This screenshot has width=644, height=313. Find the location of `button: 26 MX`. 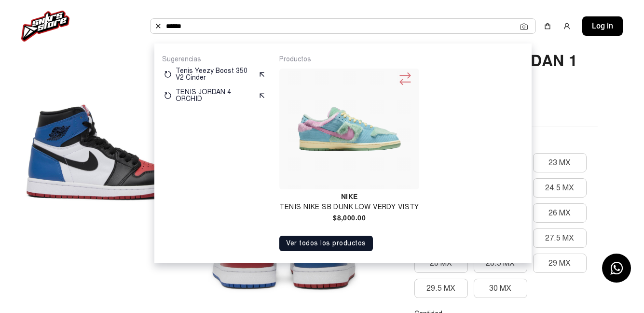

button: 26 MX is located at coordinates (560, 213).